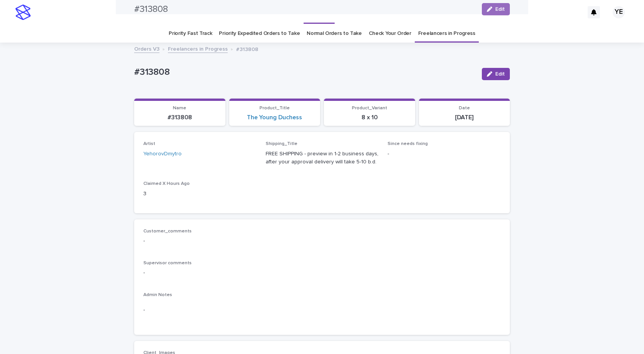  What do you see at coordinates (260, 34) in the screenshot?
I see `a: Priority Expedited Orders to Take` at bounding box center [260, 34].